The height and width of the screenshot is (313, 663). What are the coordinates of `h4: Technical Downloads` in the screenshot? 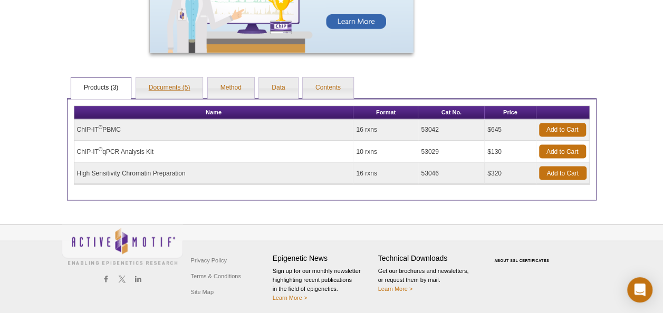 It's located at (428, 258).